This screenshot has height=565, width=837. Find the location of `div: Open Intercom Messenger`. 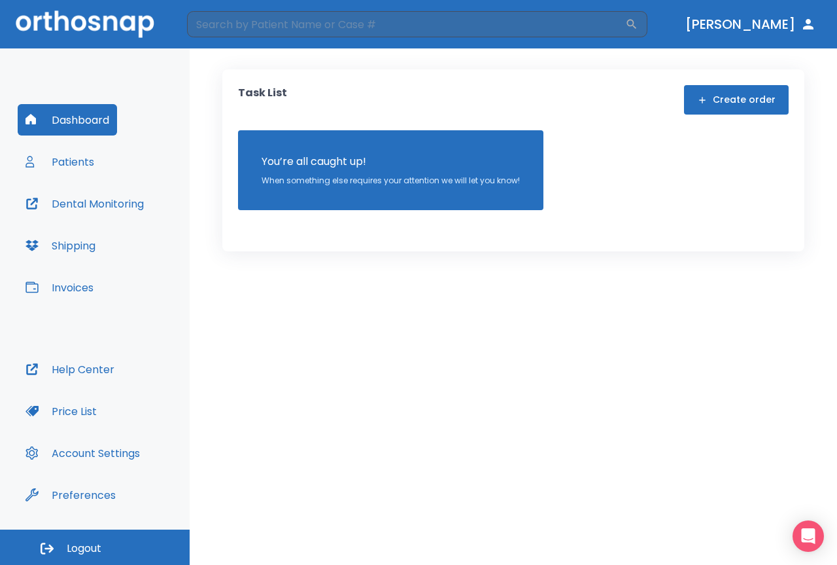

div: Open Intercom Messenger is located at coordinates (809, 536).